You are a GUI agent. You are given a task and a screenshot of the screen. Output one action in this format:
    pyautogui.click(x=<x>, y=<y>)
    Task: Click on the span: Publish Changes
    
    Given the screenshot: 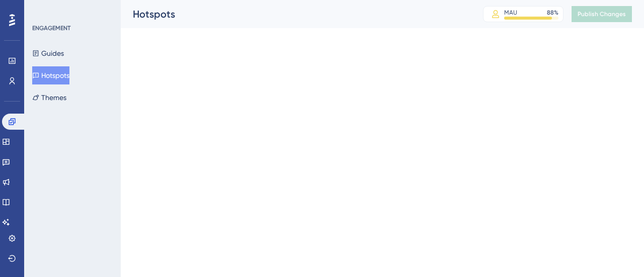 What is the action you would take?
    pyautogui.click(x=602, y=14)
    